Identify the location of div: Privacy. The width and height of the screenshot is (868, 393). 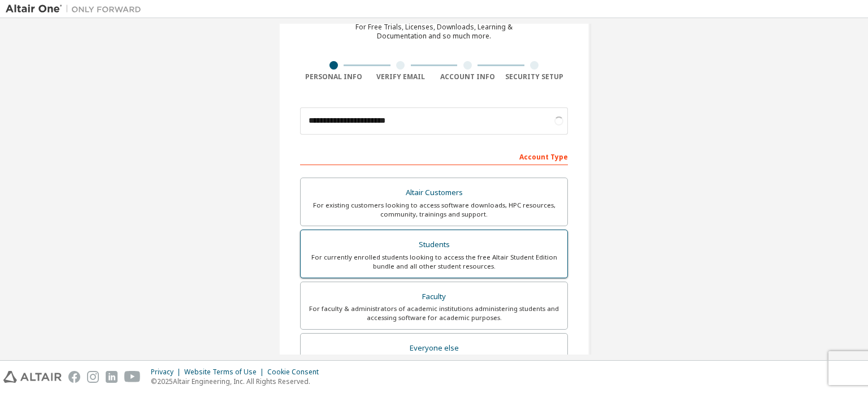
(167, 372).